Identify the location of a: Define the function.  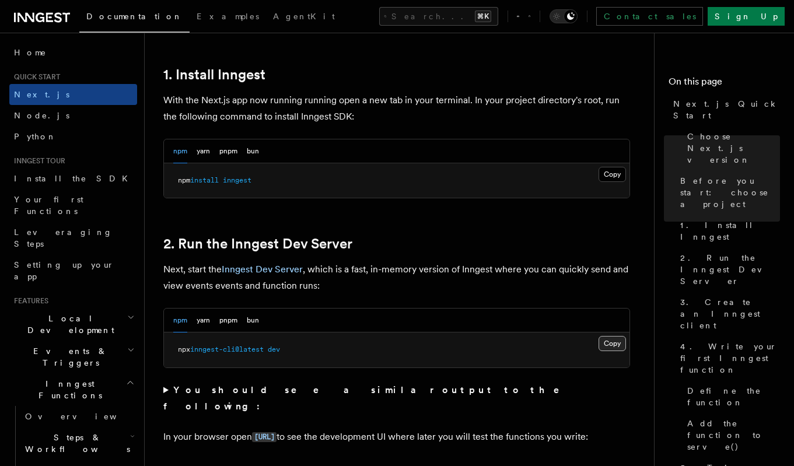
(731, 397).